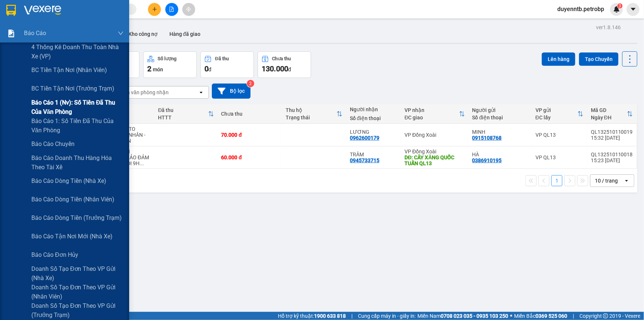 The width and height of the screenshot is (644, 320). What do you see at coordinates (633, 9) in the screenshot?
I see `button: caret-down` at bounding box center [633, 9].